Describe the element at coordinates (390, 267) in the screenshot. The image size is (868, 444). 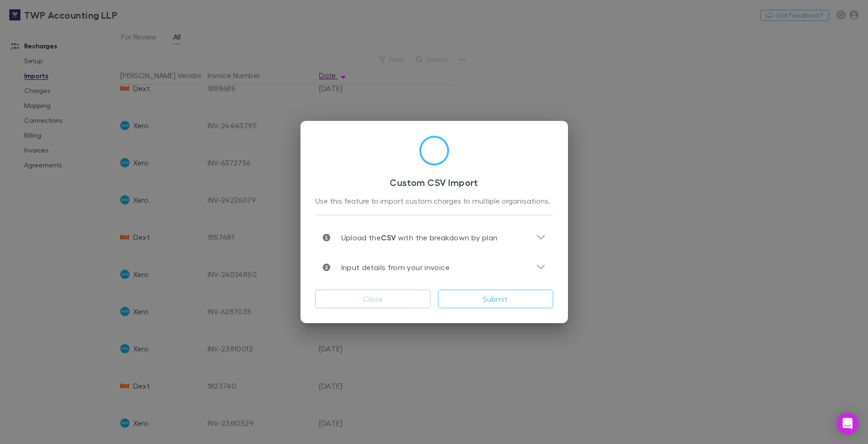
I see `p: Input details from your invoice` at that location.